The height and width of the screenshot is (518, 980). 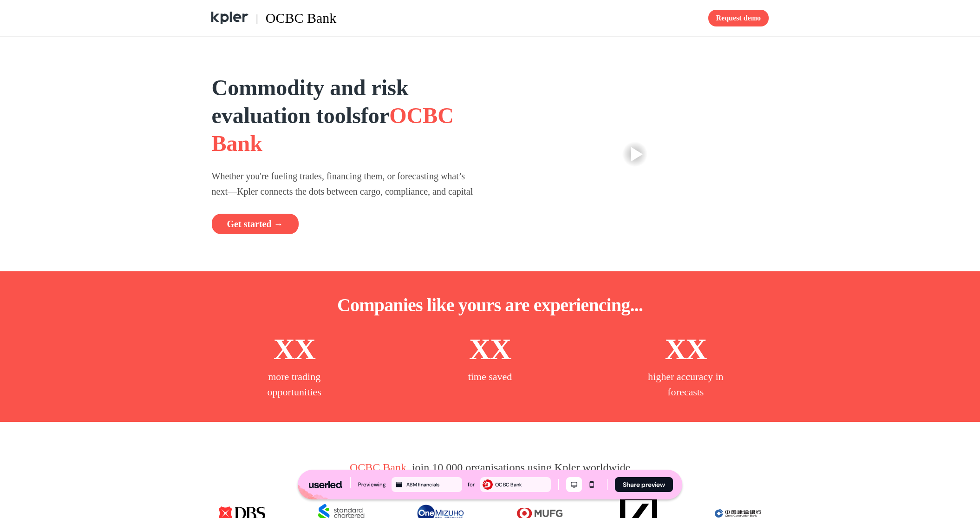 I want to click on button: Share preview, so click(x=644, y=484).